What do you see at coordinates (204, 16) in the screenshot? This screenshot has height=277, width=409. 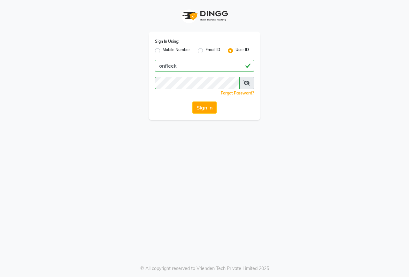 I see `img: logo1.svg` at bounding box center [204, 16].